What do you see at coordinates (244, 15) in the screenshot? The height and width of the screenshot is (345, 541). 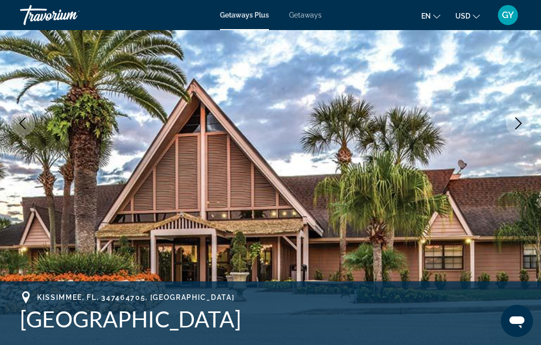 I see `span: Getaways Plus` at bounding box center [244, 15].